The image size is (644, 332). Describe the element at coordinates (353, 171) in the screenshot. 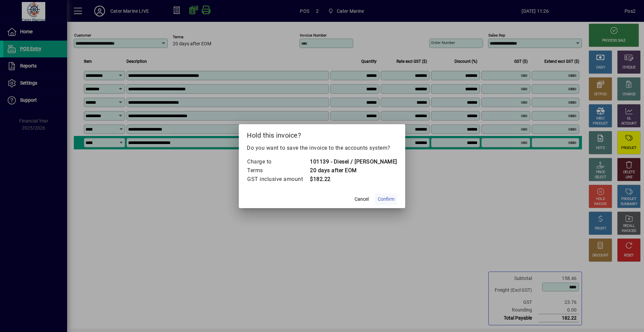

I see `td: 20 days after EOM` at that location.